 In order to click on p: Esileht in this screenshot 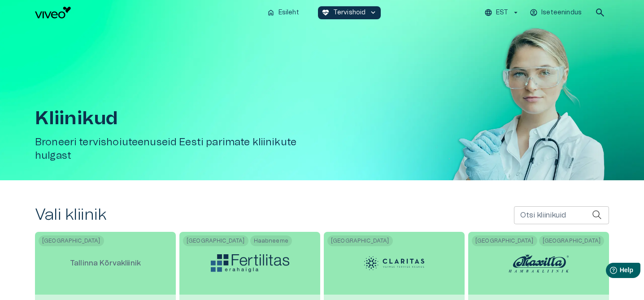, I will do `click(289, 12)`.